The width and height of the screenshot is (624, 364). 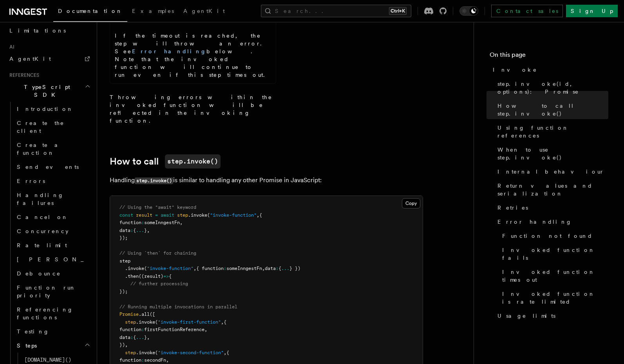 I want to click on span: AI, so click(x=10, y=47).